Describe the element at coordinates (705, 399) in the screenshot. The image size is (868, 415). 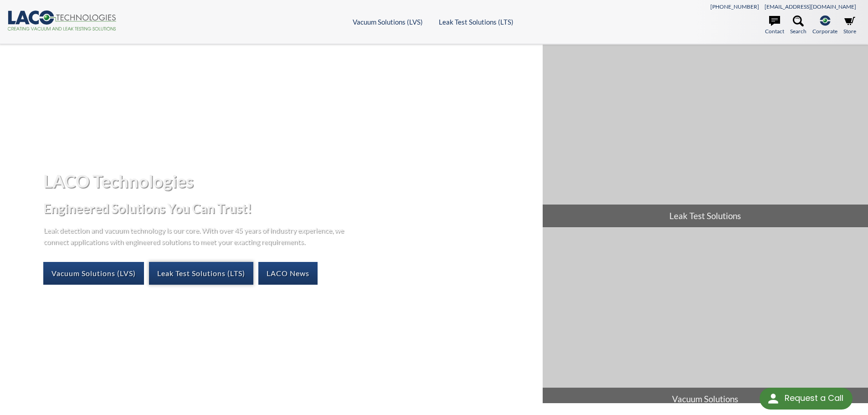
I see `span: Vacuum Solutions` at that location.